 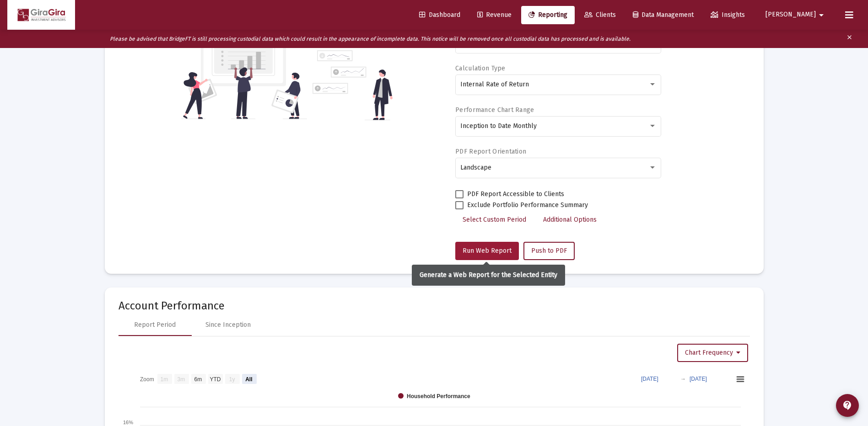 I want to click on span: Data Management, so click(x=663, y=15).